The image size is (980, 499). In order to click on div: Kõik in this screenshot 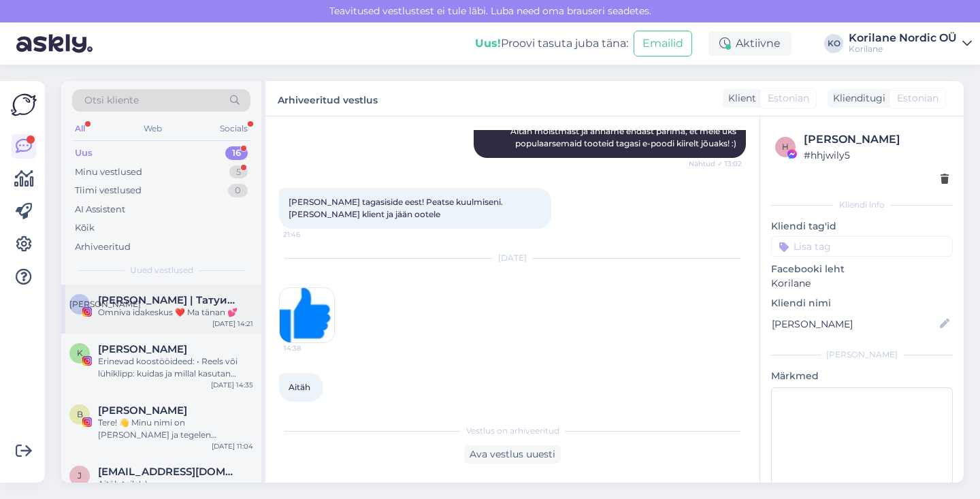, I will do `click(84, 228)`.